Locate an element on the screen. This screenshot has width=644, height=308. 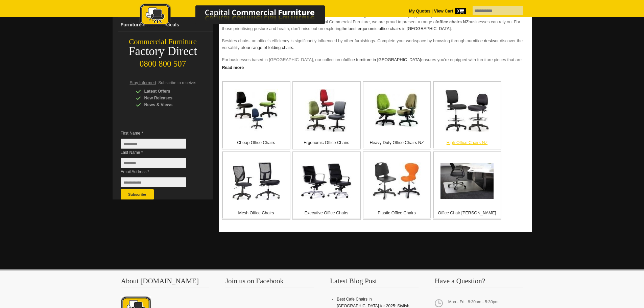
p: Mesh Office Chairs is located at coordinates (256, 213).